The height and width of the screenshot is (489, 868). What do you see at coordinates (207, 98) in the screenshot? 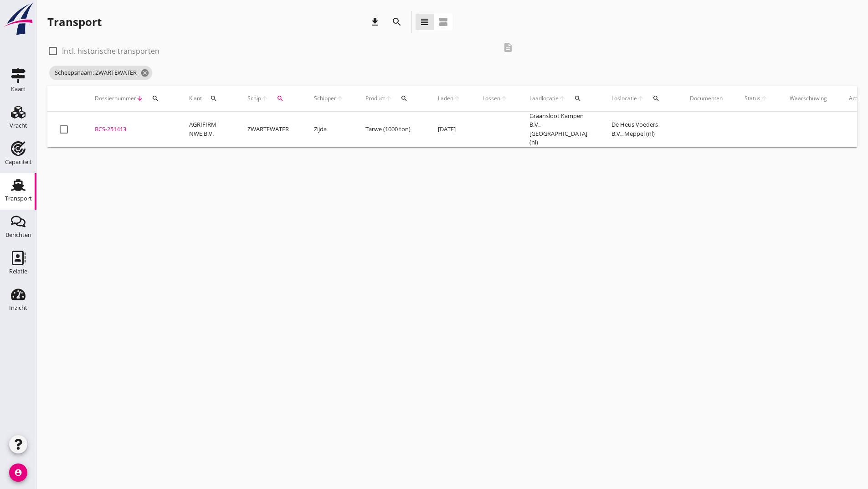
I see `div: Klant` at bounding box center [207, 98].